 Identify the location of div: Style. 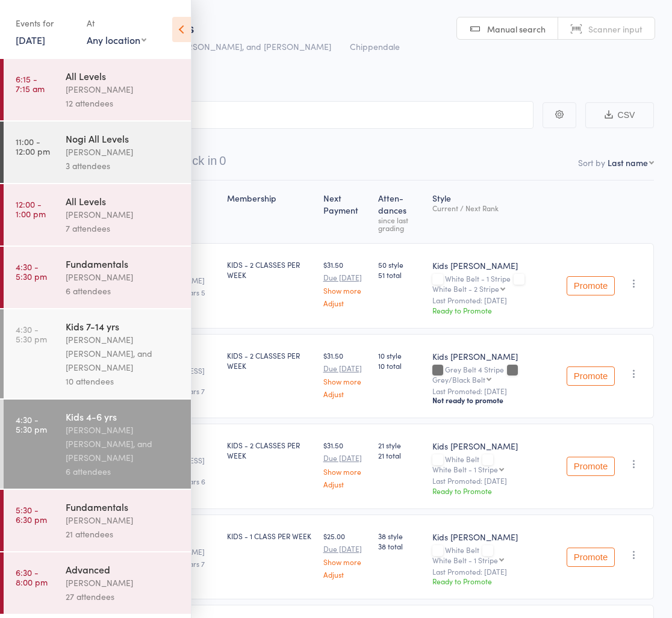
(495, 212).